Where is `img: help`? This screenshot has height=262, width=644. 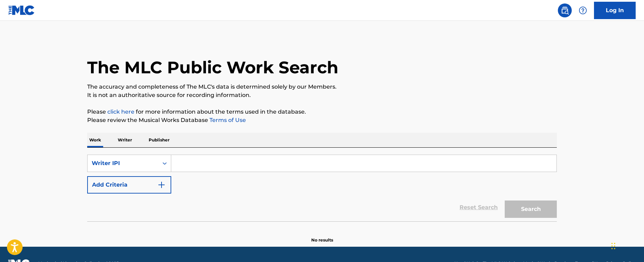 img: help is located at coordinates (583, 10).